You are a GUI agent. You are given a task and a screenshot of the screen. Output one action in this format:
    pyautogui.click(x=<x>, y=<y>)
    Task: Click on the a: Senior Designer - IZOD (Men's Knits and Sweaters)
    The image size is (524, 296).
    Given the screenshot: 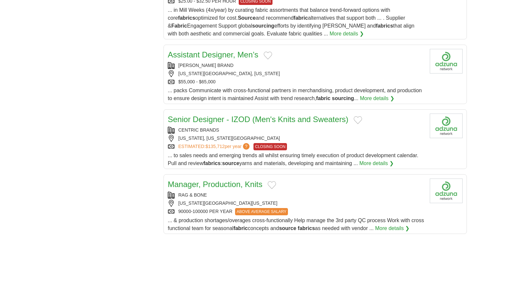 What is the action you would take?
    pyautogui.click(x=258, y=119)
    